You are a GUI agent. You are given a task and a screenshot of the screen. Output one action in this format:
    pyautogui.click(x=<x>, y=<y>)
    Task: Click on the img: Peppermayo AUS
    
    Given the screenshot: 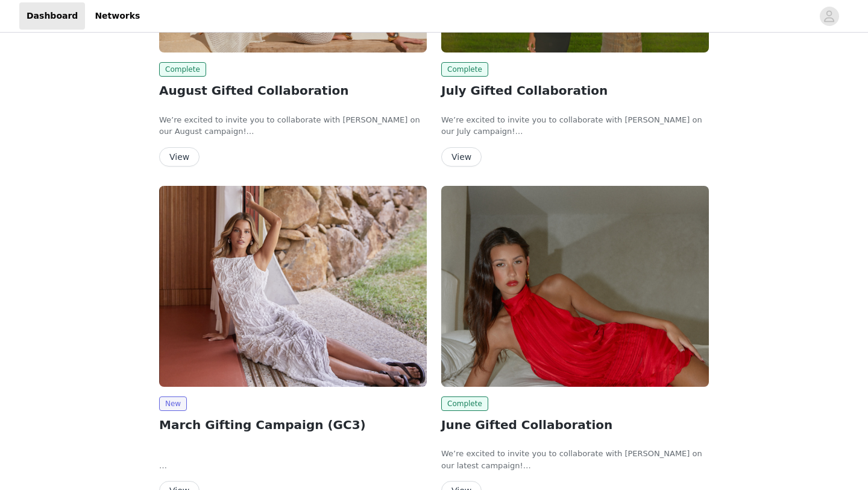 What is the action you would take?
    pyautogui.click(x=293, y=286)
    